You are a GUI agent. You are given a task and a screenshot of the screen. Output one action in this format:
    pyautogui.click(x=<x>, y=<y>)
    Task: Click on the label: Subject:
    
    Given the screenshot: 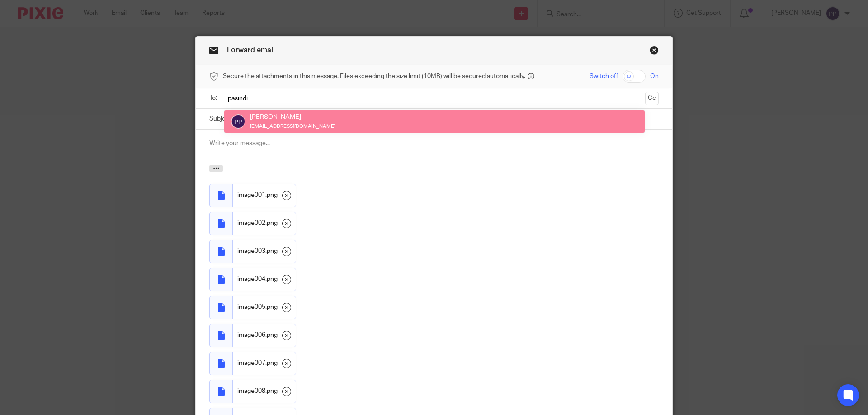 What is the action you would take?
    pyautogui.click(x=221, y=119)
    